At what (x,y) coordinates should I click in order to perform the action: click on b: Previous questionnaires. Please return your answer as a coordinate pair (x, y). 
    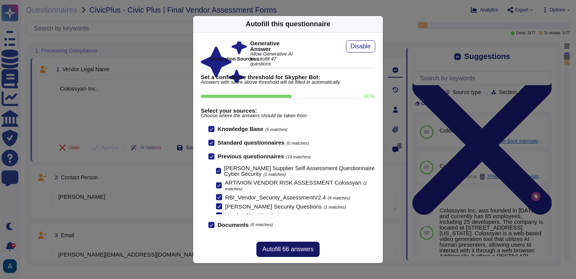
    Looking at the image, I should click on (251, 156).